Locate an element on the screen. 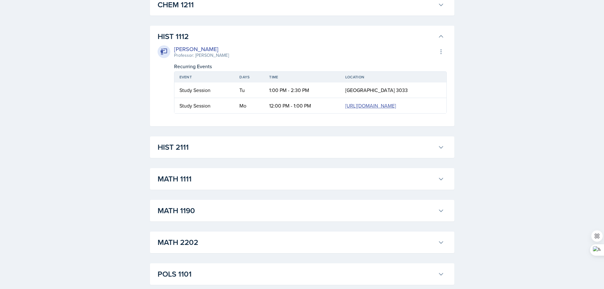 The image size is (604, 289). button: HIST 1112 is located at coordinates (301, 36).